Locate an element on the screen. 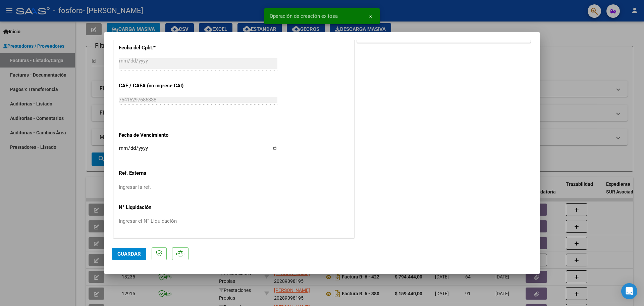 Image resolution: width=644 pixels, height=306 pixels. p: Fecha del Cpbt. is located at coordinates (154, 48).